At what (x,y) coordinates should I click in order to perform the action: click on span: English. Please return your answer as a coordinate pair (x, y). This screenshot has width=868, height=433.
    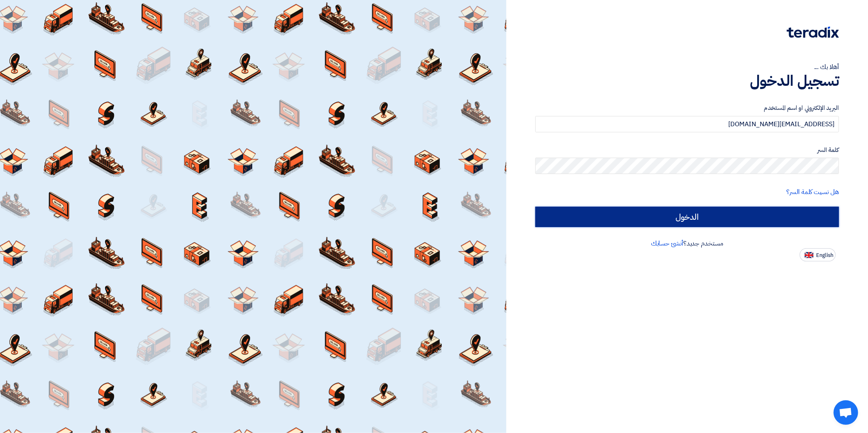
    Looking at the image, I should click on (825, 256).